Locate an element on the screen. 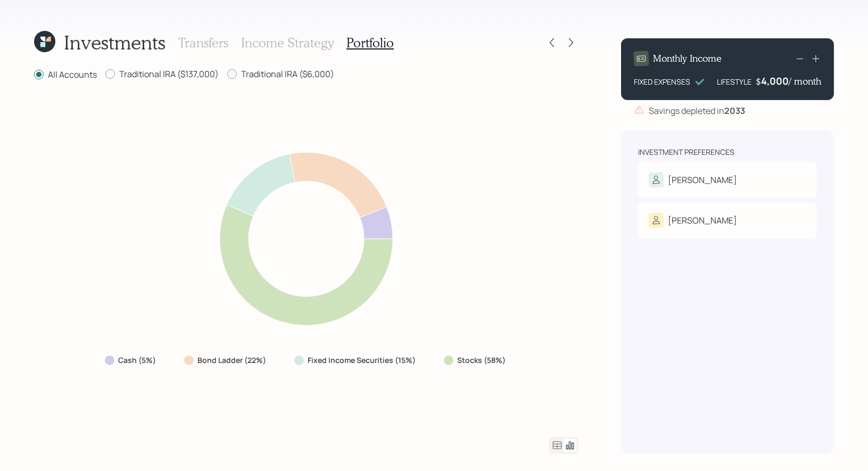  label: Bond Ladder (22%) is located at coordinates (232, 360).